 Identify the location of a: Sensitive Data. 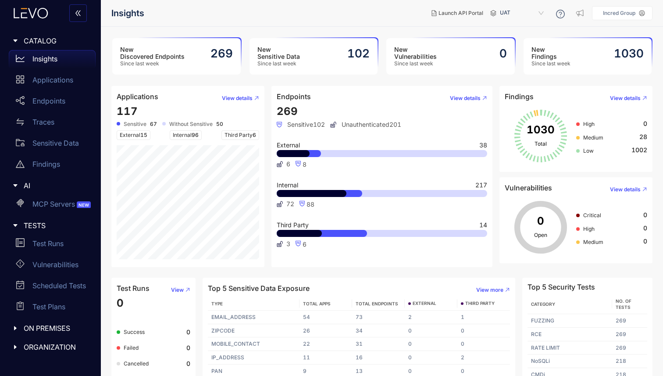
(52, 145).